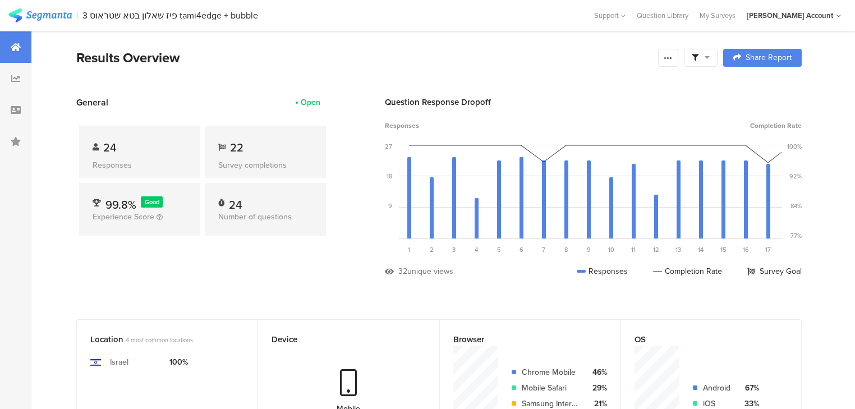 The image size is (855, 409). Describe the element at coordinates (403, 271) in the screenshot. I see `div: 32` at that location.